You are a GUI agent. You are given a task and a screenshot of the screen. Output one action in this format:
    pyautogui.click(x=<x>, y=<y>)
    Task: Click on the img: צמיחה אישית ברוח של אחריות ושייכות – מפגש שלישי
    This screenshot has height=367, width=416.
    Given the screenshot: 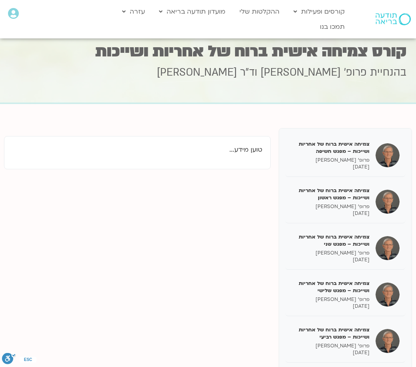 What is the action you would take?
    pyautogui.click(x=387, y=294)
    